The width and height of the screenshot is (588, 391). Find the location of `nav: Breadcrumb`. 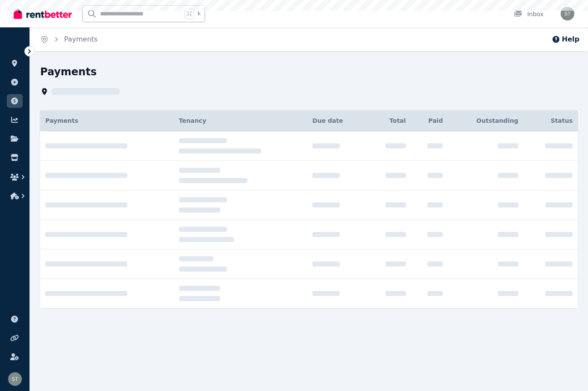

nav: Breadcrumb is located at coordinates (69, 39).